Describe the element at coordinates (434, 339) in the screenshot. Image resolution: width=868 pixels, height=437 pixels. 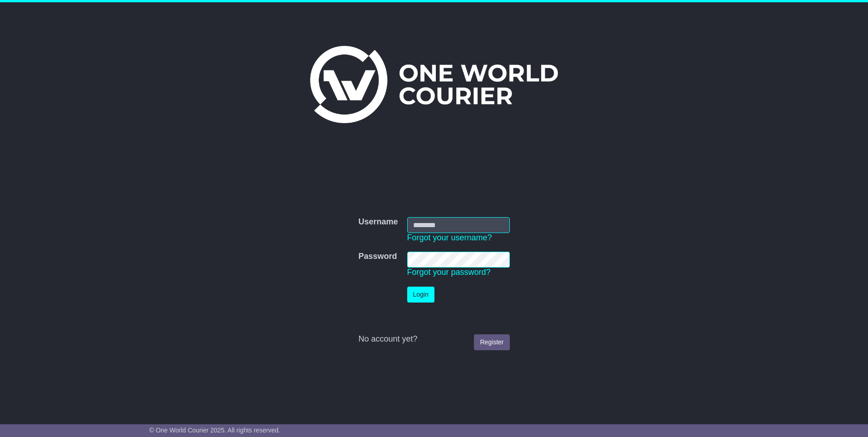
I see `div: No account yet?` at that location.